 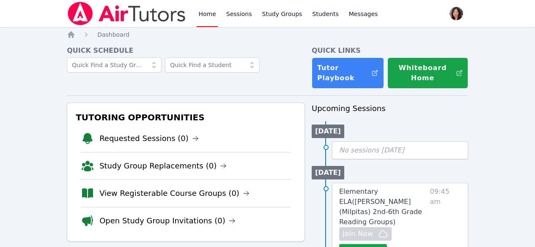 I want to click on h4: Quick Links, so click(x=390, y=51).